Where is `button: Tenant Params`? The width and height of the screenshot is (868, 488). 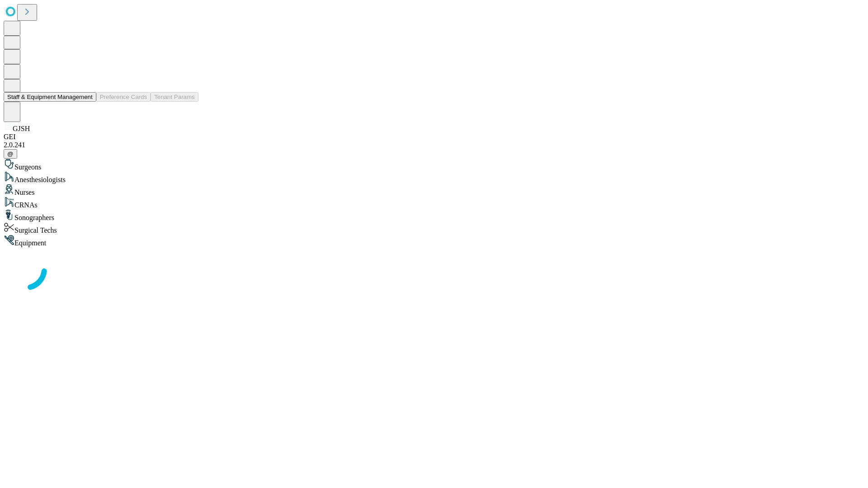
button: Tenant Params is located at coordinates (175, 97).